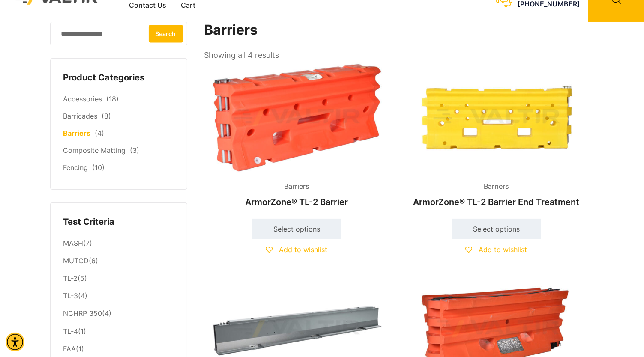 The width and height of the screenshot is (644, 357). I want to click on a: Select options for “ArmorZone® TL-2 Barrier”, so click(297, 229).